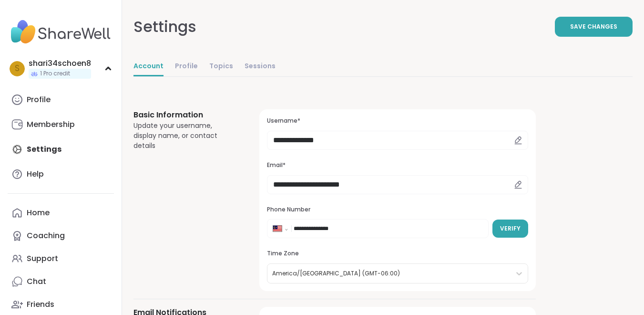 The width and height of the screenshot is (644, 315). What do you see at coordinates (61, 213) in the screenshot?
I see `a: Home` at bounding box center [61, 213].